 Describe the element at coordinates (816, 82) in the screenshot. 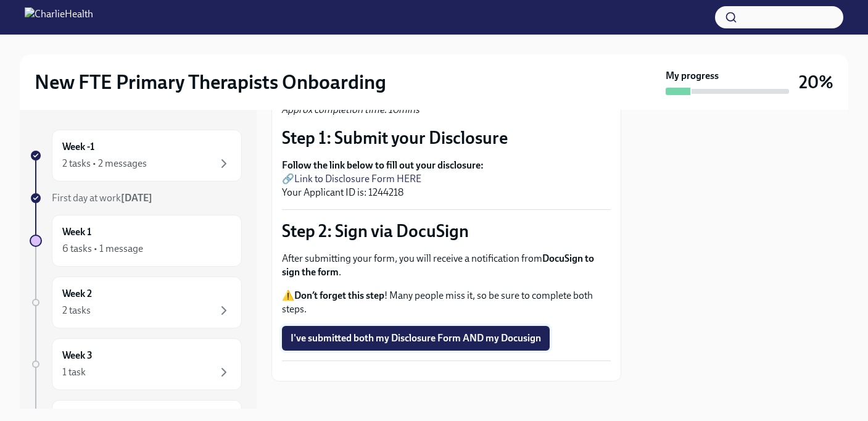

I see `h3: 20%` at that location.